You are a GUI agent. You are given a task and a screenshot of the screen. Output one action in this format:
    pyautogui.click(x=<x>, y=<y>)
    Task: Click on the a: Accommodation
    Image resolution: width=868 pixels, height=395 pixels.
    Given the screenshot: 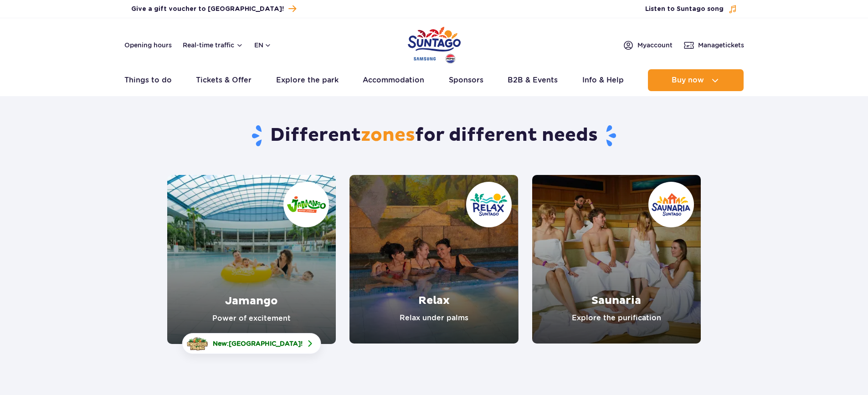 What is the action you would take?
    pyautogui.click(x=393, y=80)
    